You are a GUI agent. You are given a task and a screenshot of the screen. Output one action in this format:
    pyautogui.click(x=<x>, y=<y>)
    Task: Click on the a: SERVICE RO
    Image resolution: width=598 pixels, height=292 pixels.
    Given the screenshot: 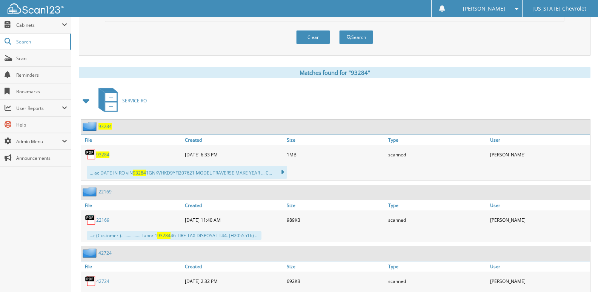 What is the action you would take?
    pyautogui.click(x=120, y=100)
    